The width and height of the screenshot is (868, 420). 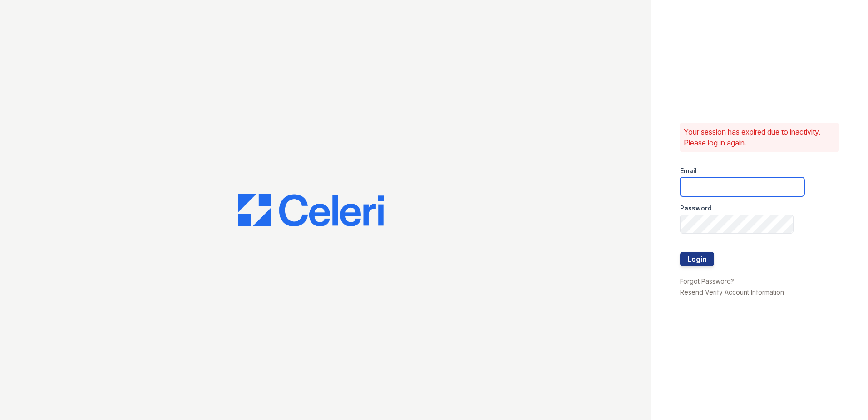 I want to click on button: Login, so click(x=696, y=259).